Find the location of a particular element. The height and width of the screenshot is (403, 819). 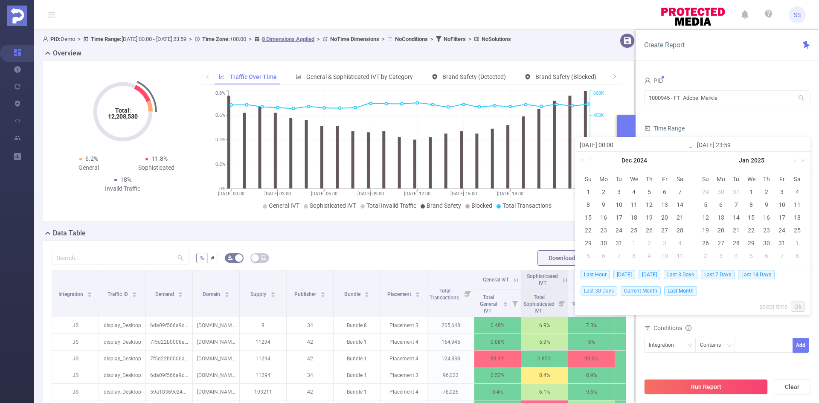

i: icon: caret-up is located at coordinates (90, 292).